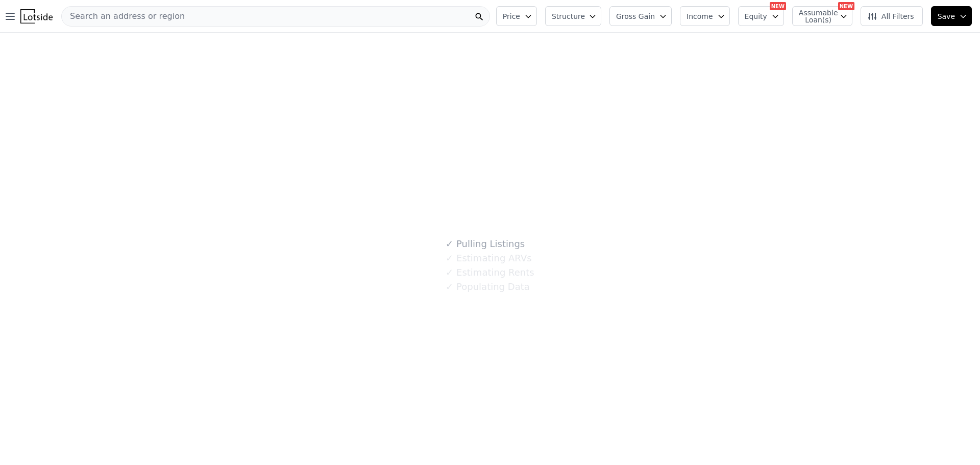 Image resolution: width=980 pixels, height=465 pixels. I want to click on span: Gross Gain, so click(636, 17).